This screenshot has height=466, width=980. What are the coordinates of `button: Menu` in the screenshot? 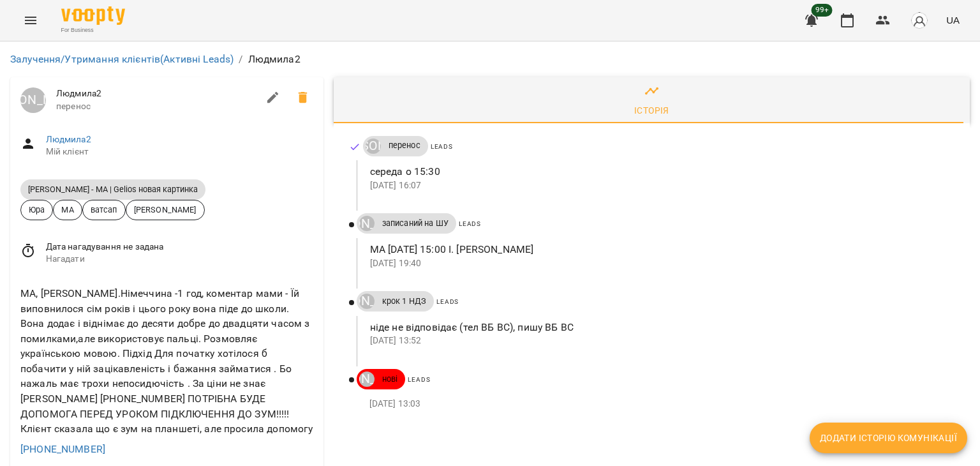 It's located at (30, 20).